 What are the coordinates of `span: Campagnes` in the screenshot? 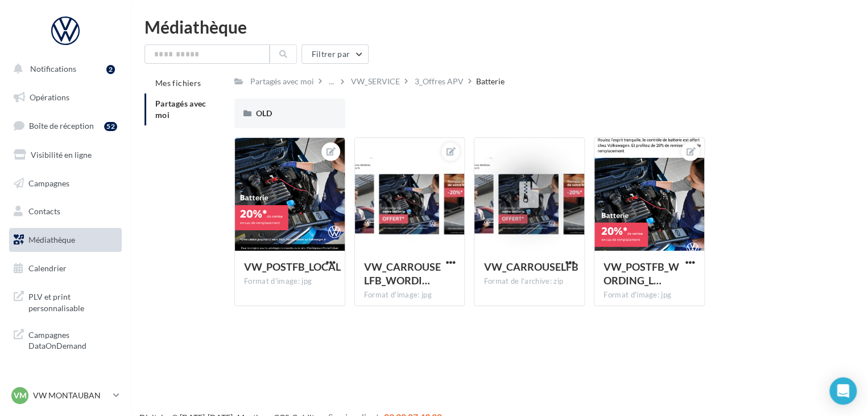 It's located at (49, 182).